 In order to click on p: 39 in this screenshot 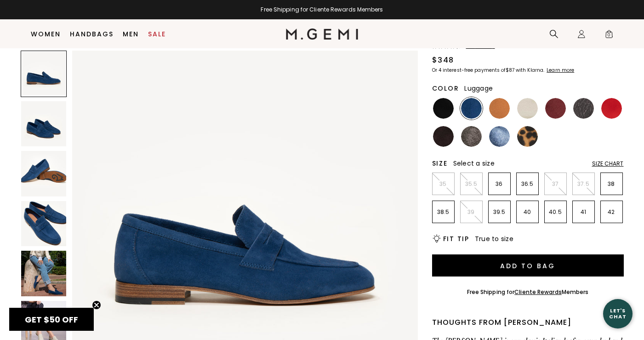, I will do `click(471, 212)`.